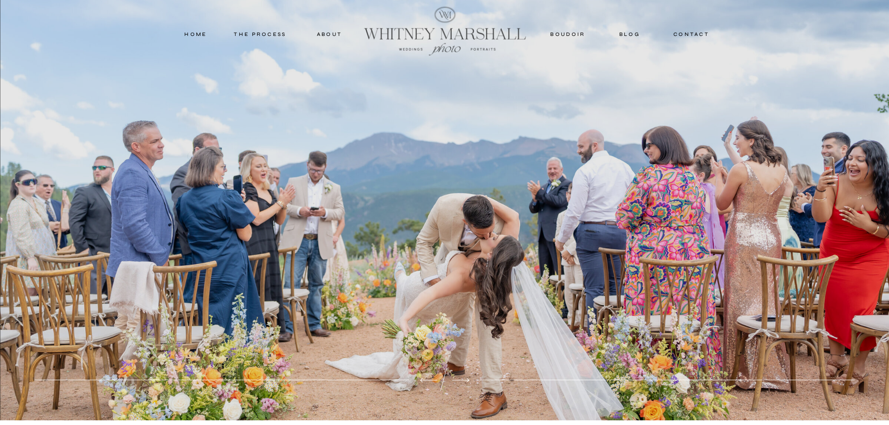 Image resolution: width=889 pixels, height=425 pixels. What do you see at coordinates (568, 34) in the screenshot?
I see `a: boudoir` at bounding box center [568, 34].